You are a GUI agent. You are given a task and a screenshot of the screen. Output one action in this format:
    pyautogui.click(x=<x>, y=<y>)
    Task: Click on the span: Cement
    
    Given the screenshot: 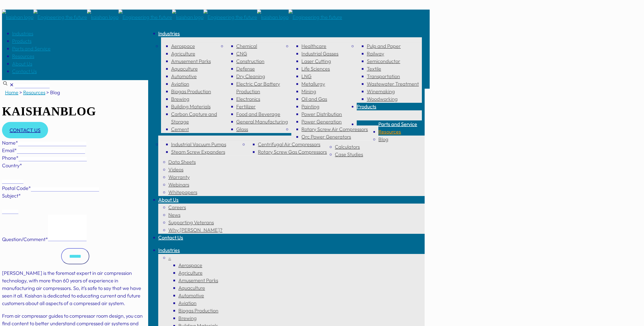 What is the action you would take?
    pyautogui.click(x=180, y=129)
    